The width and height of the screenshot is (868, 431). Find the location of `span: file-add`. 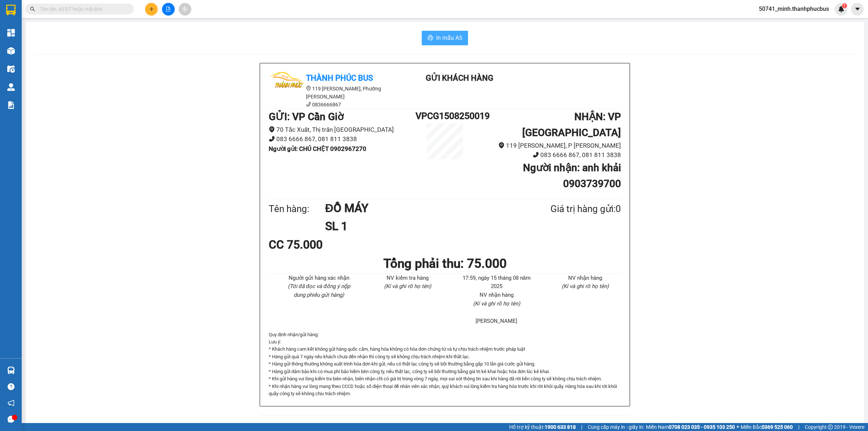

span: file-add is located at coordinates (168, 9).